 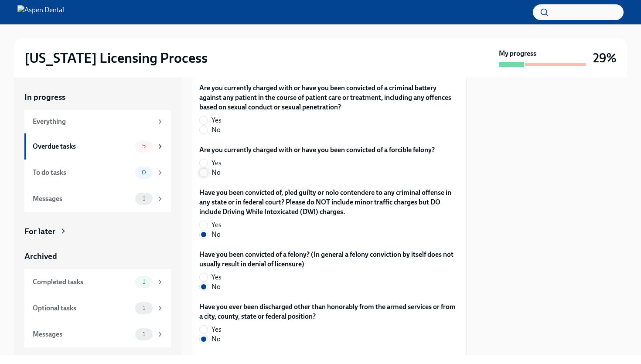 What do you see at coordinates (329, 259) in the screenshot?
I see `label: Have you been convicted of a felony? (In general a felony conviction by itself does not usually r...` at bounding box center [329, 259].